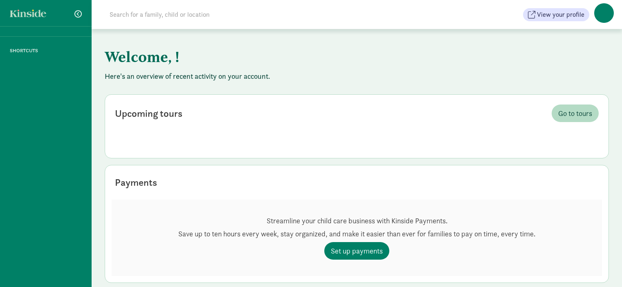 This screenshot has height=287, width=622. What do you see at coordinates (356, 234) in the screenshot?
I see `p: Save up to ten hours every week, stay organized, and make it easier than ever for families to pay...` at bounding box center [356, 234].